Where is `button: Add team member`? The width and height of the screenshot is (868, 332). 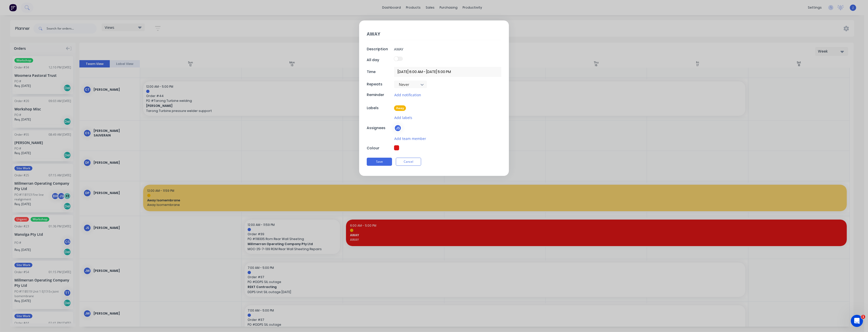 button: Add team member is located at coordinates (410, 138).